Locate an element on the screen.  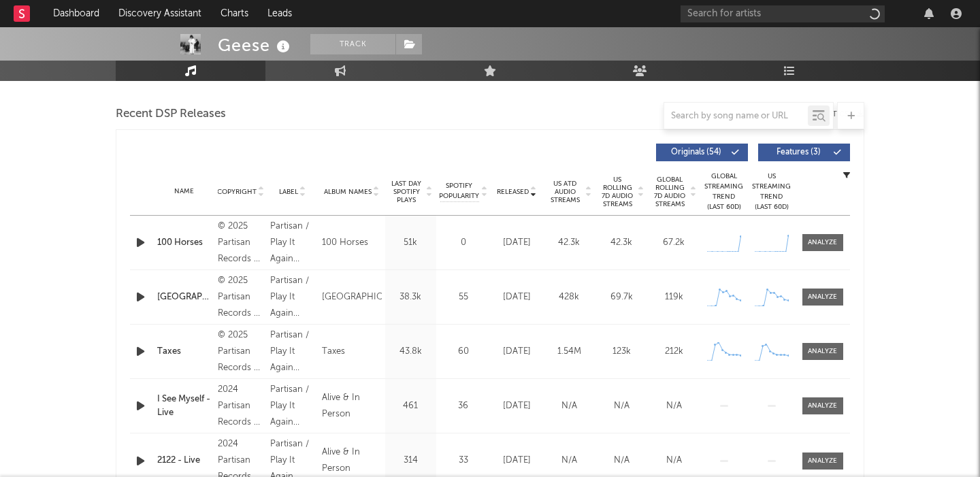
div: 2122 - Live is located at coordinates (184, 461).